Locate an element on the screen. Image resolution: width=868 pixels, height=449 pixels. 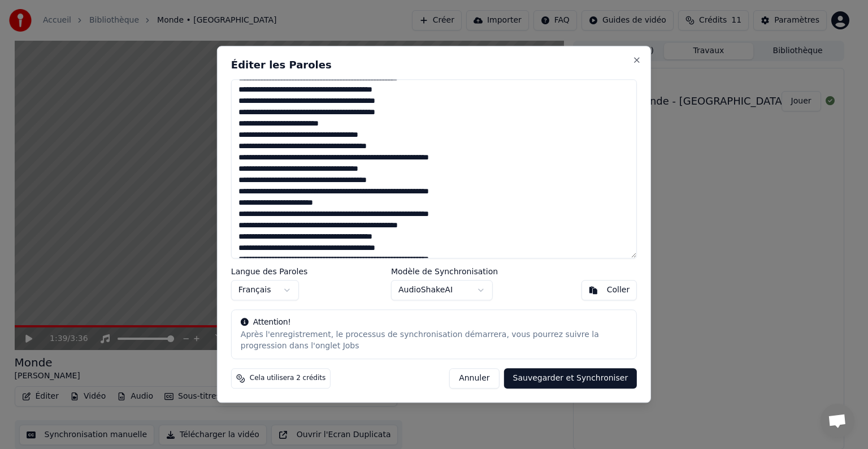
div: Attention! is located at coordinates (434, 323).